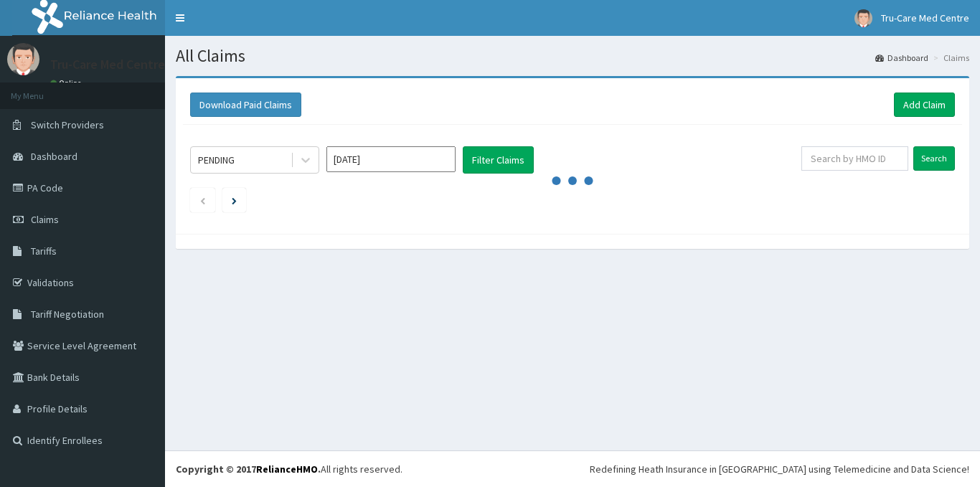 This screenshot has height=487, width=980. What do you see at coordinates (248, 469) in the screenshot?
I see `strong: Copyright © 2017 .` at bounding box center [248, 469].